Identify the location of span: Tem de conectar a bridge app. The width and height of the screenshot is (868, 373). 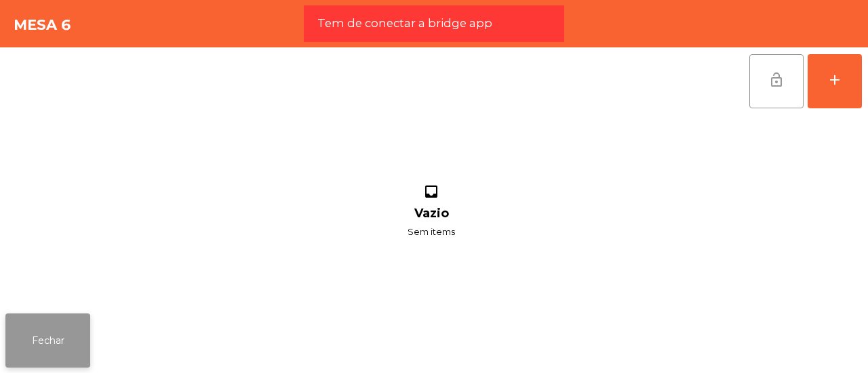
(405, 23).